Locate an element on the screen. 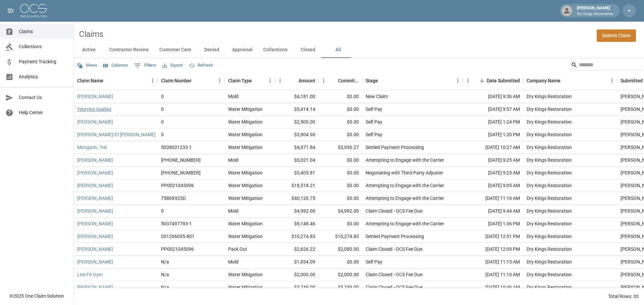 Image resolution: width=644 pixels, height=305 pixels. div: $18,518.21 is located at coordinates (297, 186).